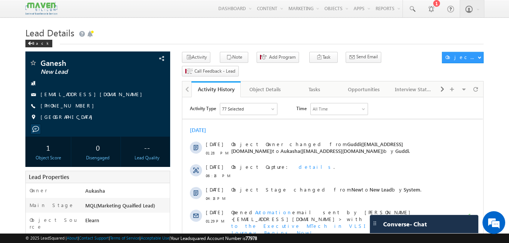  I want to click on a: Object Details, so click(265, 89).